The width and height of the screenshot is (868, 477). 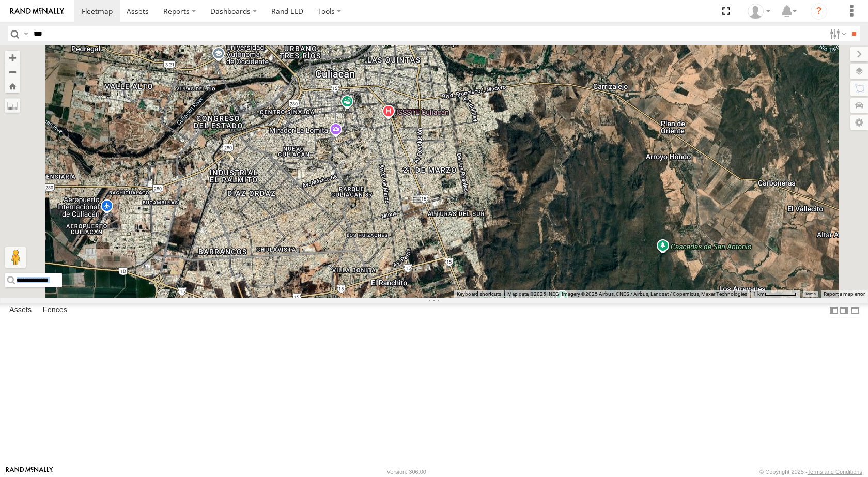 I want to click on div: © Copyright 2025 -, so click(x=810, y=472).